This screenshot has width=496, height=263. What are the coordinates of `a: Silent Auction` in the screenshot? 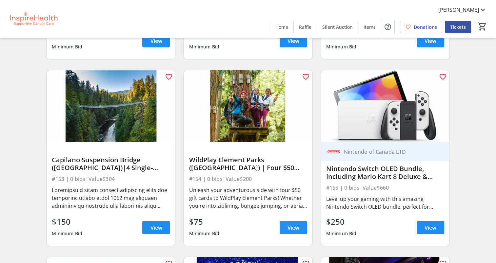 It's located at (337, 27).